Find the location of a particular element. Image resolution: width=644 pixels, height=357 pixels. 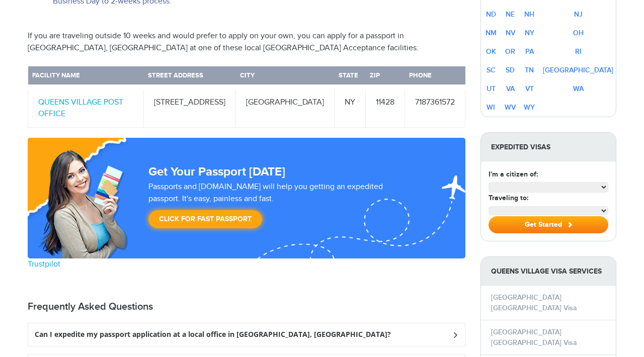

a: NY is located at coordinates (529, 33).